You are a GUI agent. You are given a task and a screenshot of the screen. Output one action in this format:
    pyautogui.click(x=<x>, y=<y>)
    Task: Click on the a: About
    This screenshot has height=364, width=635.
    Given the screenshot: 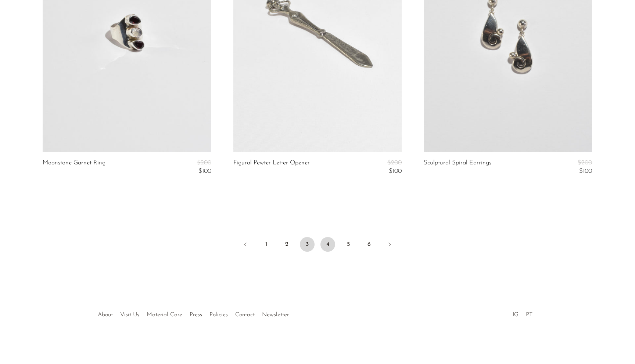 What is the action you would take?
    pyautogui.click(x=105, y=315)
    